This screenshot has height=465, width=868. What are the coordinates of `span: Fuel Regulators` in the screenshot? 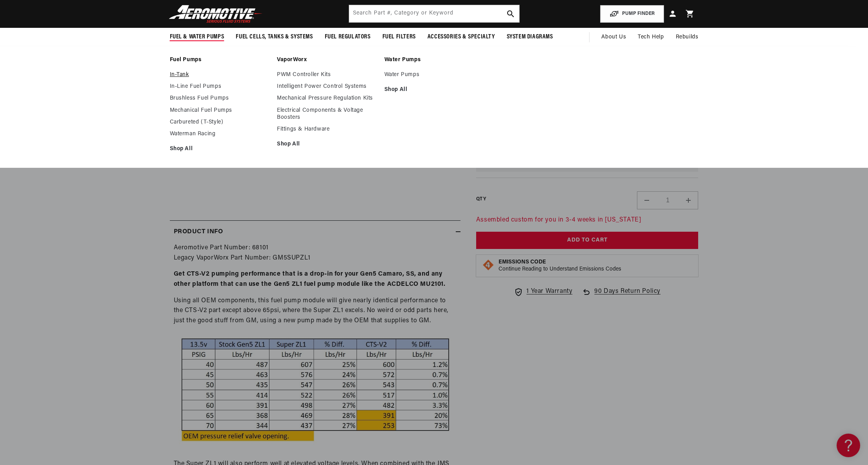 It's located at (348, 37).